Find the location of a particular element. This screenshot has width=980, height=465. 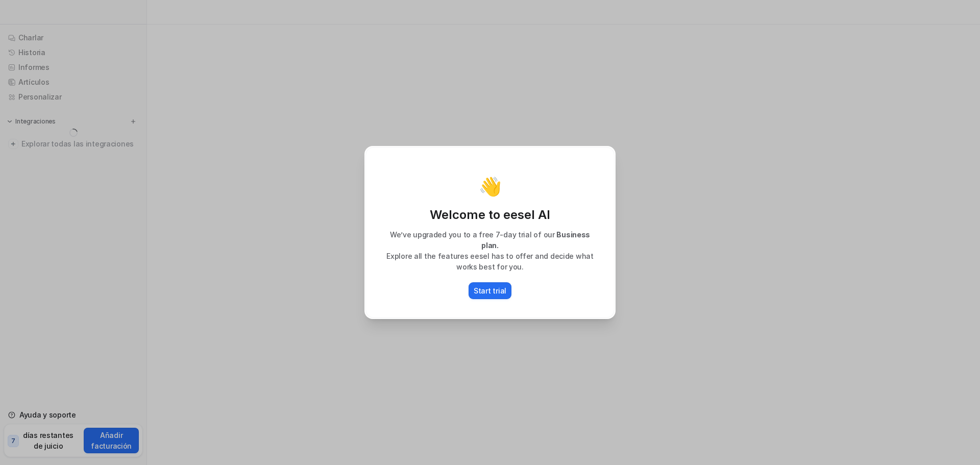

p: Start trial is located at coordinates (490, 290).